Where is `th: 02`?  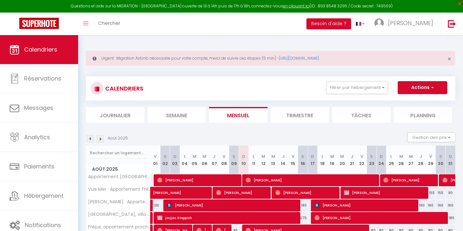
th: 02 is located at coordinates (165, 160).